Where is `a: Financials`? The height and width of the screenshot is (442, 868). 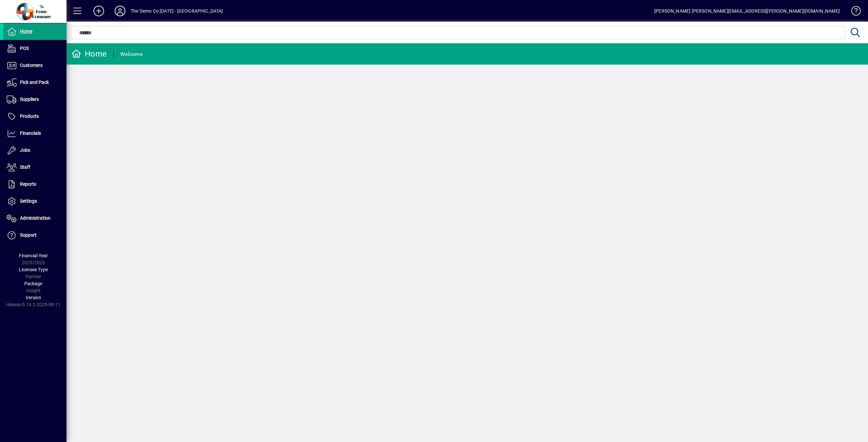 a: Financials is located at coordinates (35, 134).